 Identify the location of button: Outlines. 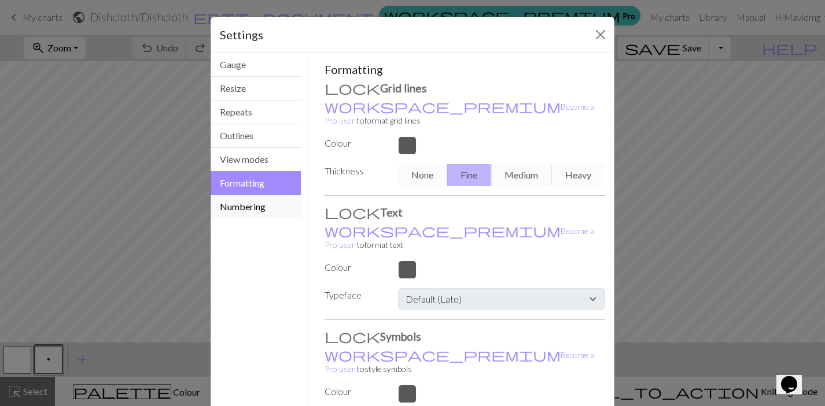
(256, 136).